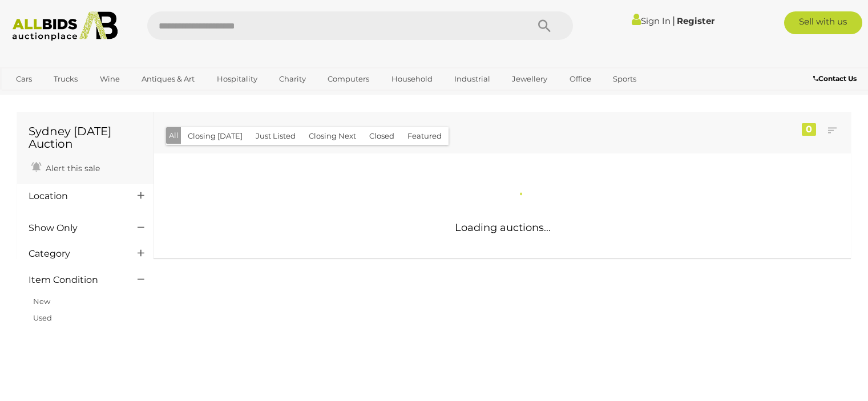 The height and width of the screenshot is (401, 868). I want to click on span: Loading auctions..., so click(503, 227).